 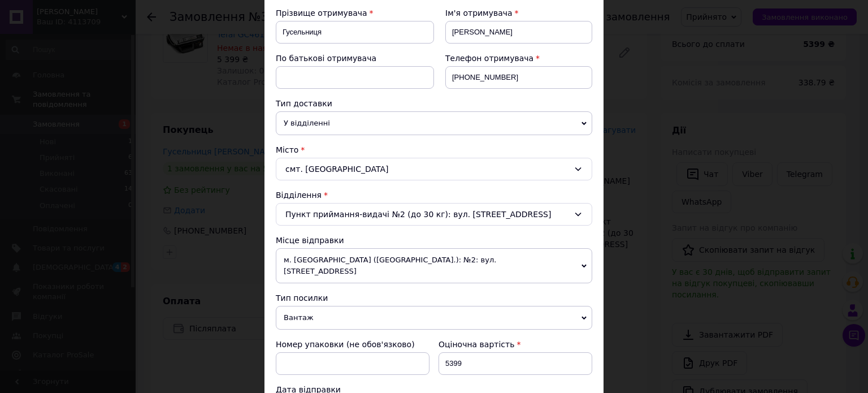 What do you see at coordinates (519, 77) in the screenshot?
I see `input: +380` at bounding box center [519, 77].